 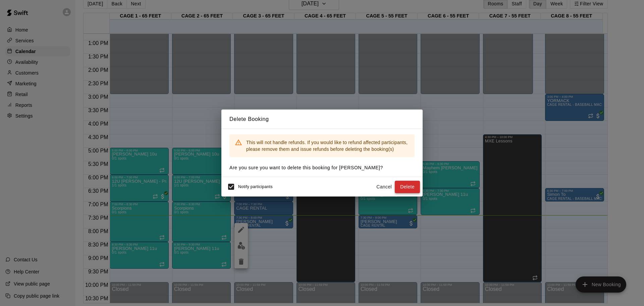 What do you see at coordinates (328, 146) in the screenshot?
I see `div: This will not handle refunds. If you would like to refund affected participants, please remove th...` at bounding box center [328, 146].